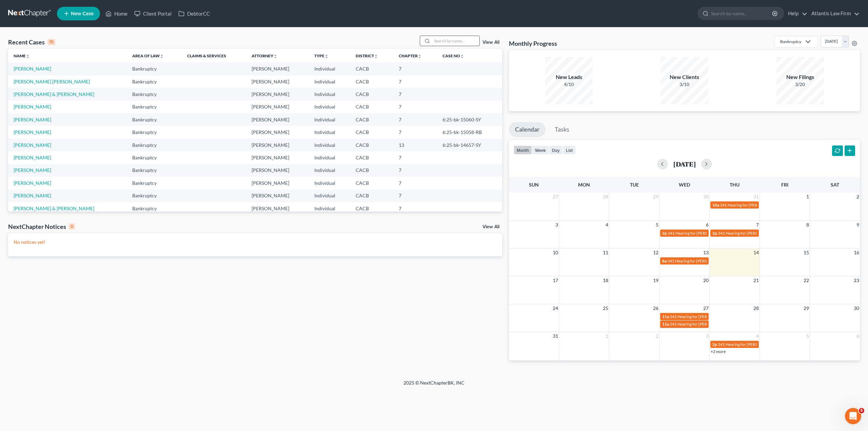 This screenshot has width=868, height=431. What do you see at coordinates (684, 77) in the screenshot?
I see `div: New Clients` at bounding box center [684, 77].